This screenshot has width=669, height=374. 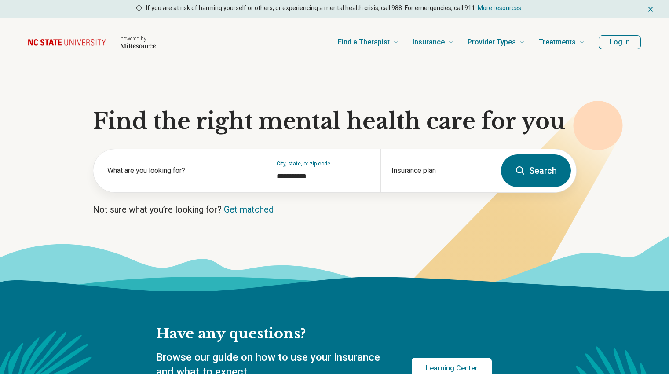 I want to click on a: Treatments, so click(x=562, y=42).